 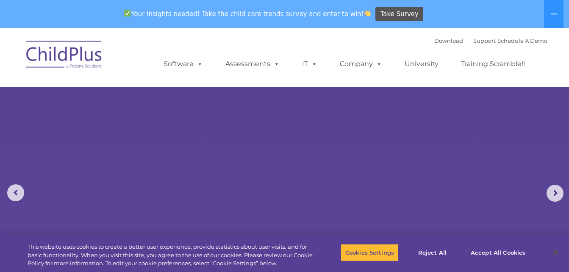 What do you see at coordinates (448, 41) in the screenshot?
I see `a: Download` at bounding box center [448, 41].